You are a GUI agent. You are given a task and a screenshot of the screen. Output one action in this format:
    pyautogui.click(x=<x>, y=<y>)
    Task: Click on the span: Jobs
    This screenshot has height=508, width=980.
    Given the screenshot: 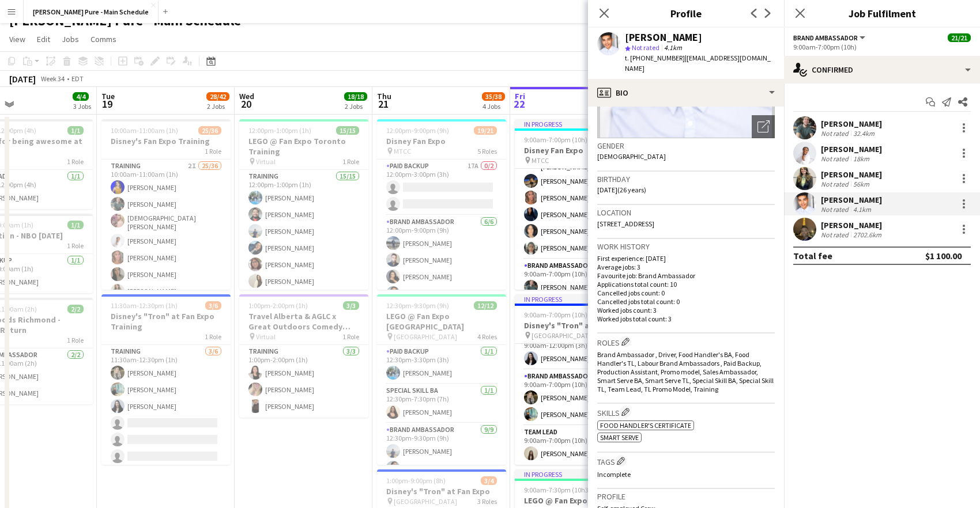 What is the action you would take?
    pyautogui.click(x=70, y=40)
    